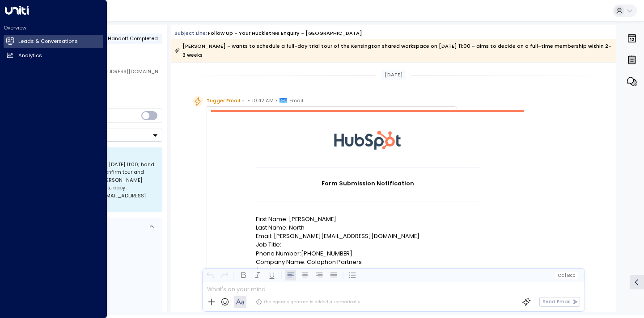  What do you see at coordinates (54, 55) in the screenshot?
I see `a: Analytics` at bounding box center [54, 55].